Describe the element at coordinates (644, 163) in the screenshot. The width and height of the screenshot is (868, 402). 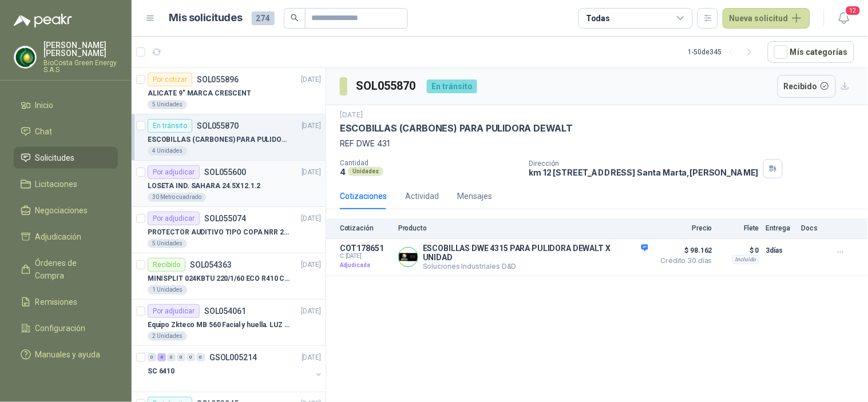
I see `p: Dirección` at that location.